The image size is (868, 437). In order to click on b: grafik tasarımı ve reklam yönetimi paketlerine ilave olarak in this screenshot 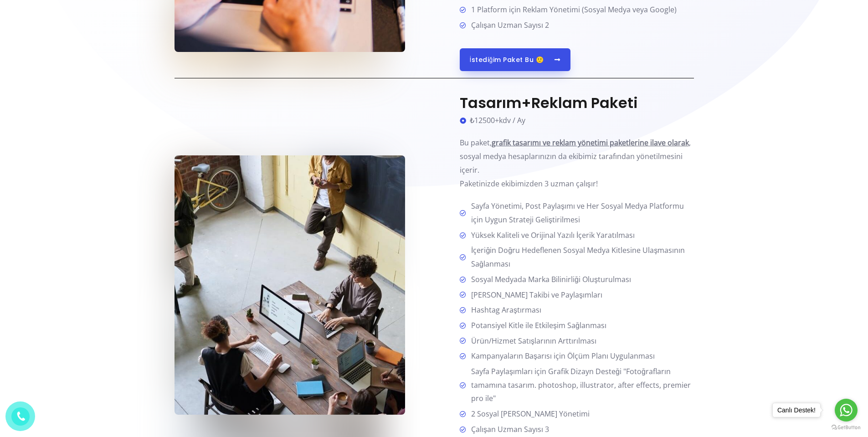, I will do `click(591, 143)`.